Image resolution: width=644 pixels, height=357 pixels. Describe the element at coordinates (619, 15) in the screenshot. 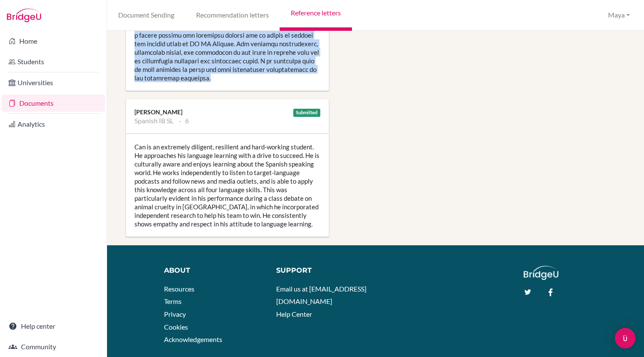

I see `button: Maya` at that location.